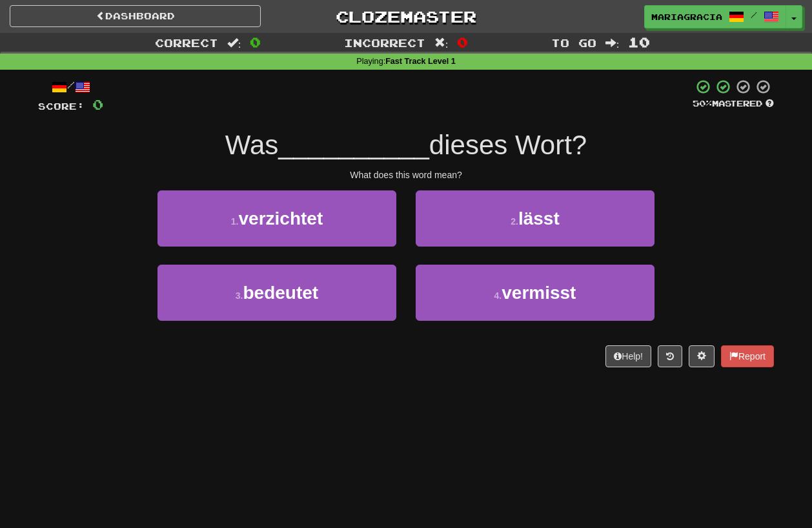 This screenshot has height=528, width=812. What do you see at coordinates (748, 356) in the screenshot?
I see `button: Report` at bounding box center [748, 356].